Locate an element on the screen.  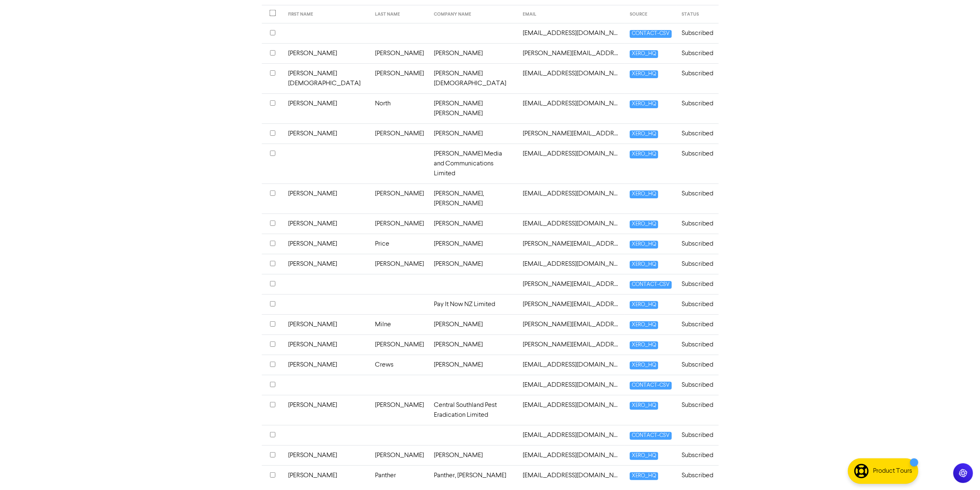
td: dandtfoundations@gmail.com is located at coordinates (571, 475).